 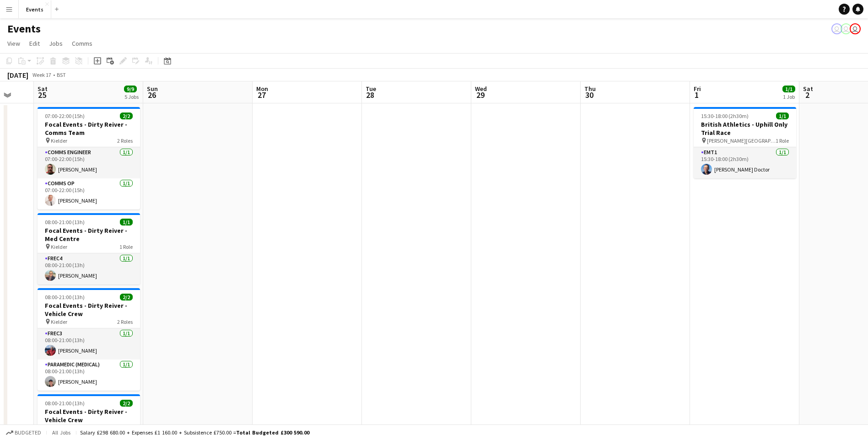 What do you see at coordinates (42, 75) in the screenshot?
I see `span: Week 17` at bounding box center [42, 75].